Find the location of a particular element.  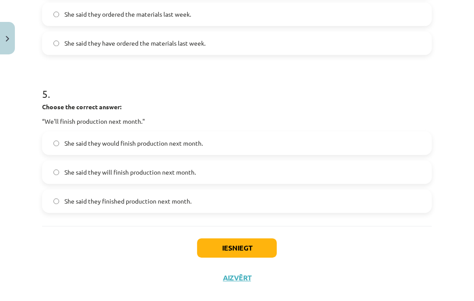

span: She said they ordered the materials last week. is located at coordinates (128, 14).